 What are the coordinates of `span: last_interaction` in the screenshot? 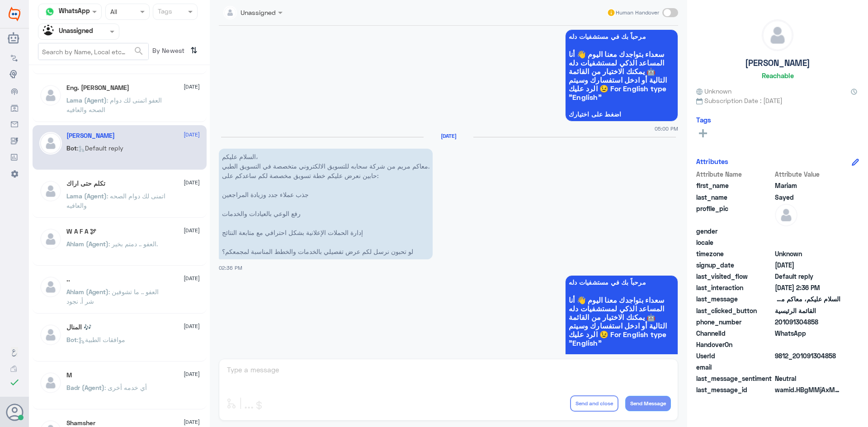 It's located at (735, 287).